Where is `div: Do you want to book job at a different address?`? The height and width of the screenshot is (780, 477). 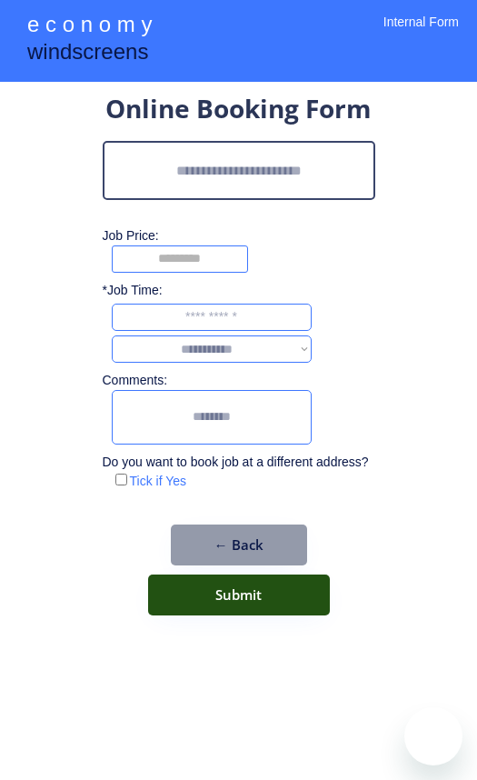
div: Do you want to book job at a different address? is located at coordinates (243, 463).